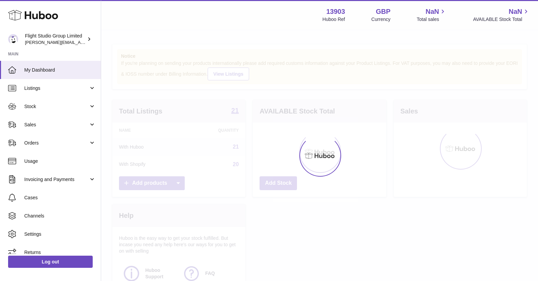  What do you see at coordinates (502, 15) in the screenshot?
I see `a: NaN AVAILABLE Stock Total` at bounding box center [502, 15].